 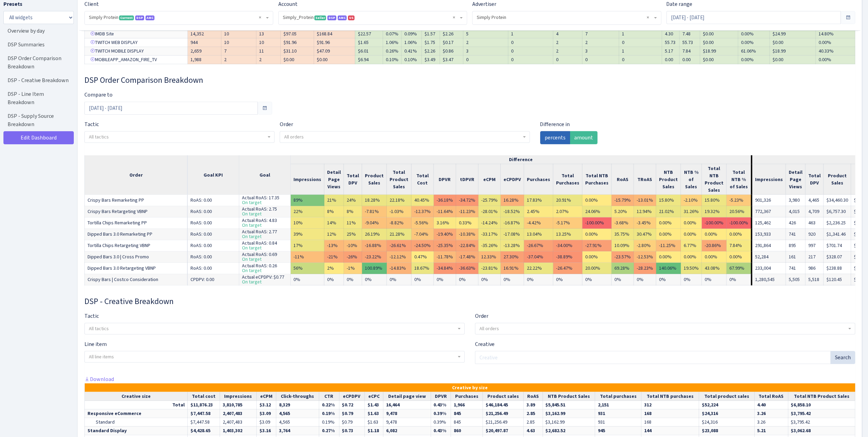 I want to click on td: Crispy Bars Remarketing PP, so click(x=136, y=200).